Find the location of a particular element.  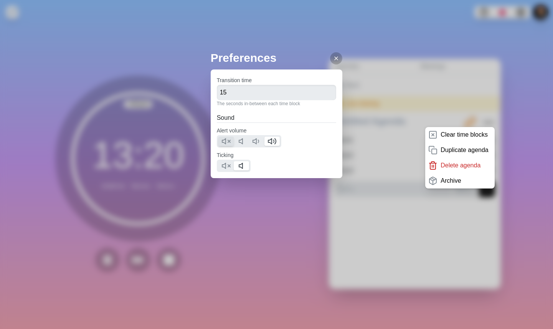

label: Alert volume is located at coordinates (232, 130).